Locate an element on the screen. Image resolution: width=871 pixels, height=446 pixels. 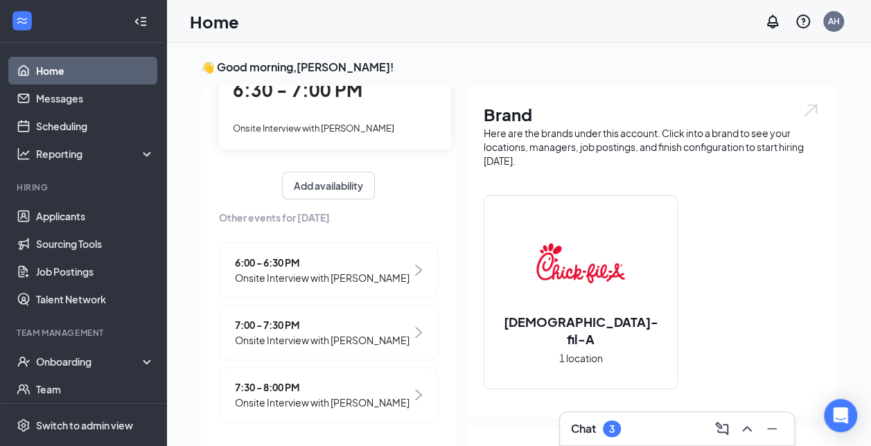
svg: UserCheck is located at coordinates (24, 362).